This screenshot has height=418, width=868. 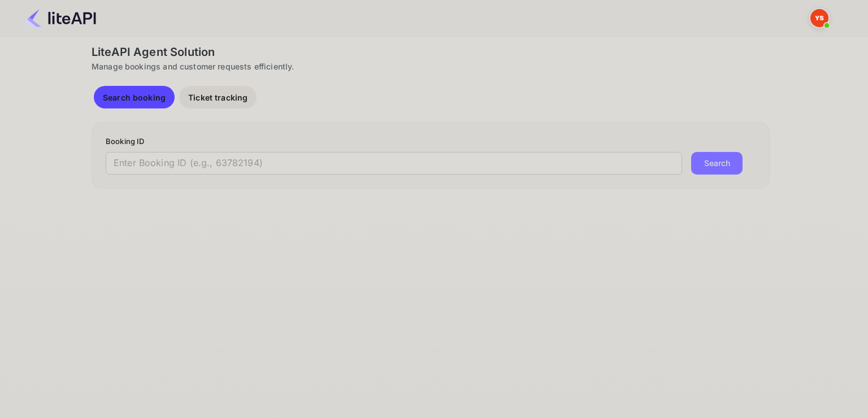 I want to click on img: Yandex Support, so click(x=820, y=18).